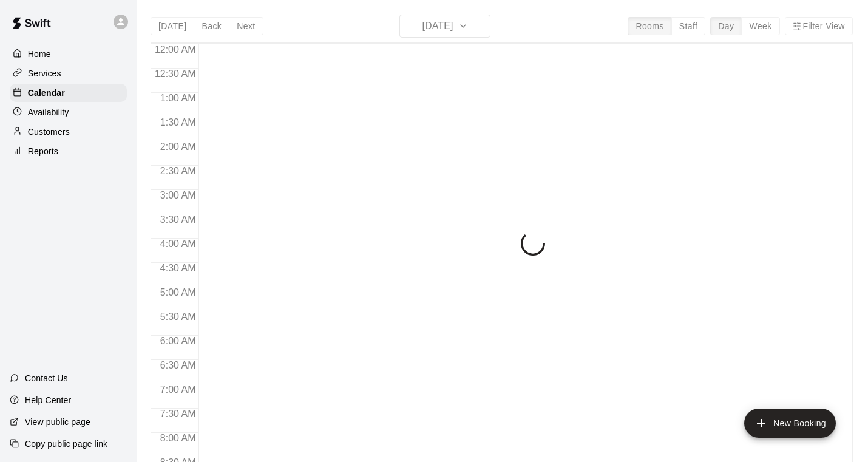  What do you see at coordinates (68, 93) in the screenshot?
I see `div: Calendar` at bounding box center [68, 93].